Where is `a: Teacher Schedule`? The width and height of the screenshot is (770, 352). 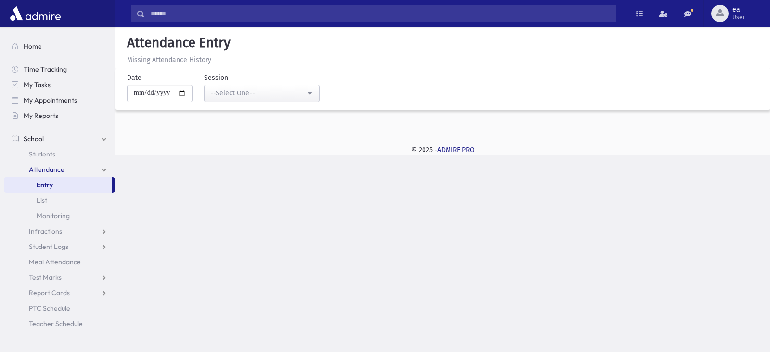 a: Teacher Schedule is located at coordinates (59, 324).